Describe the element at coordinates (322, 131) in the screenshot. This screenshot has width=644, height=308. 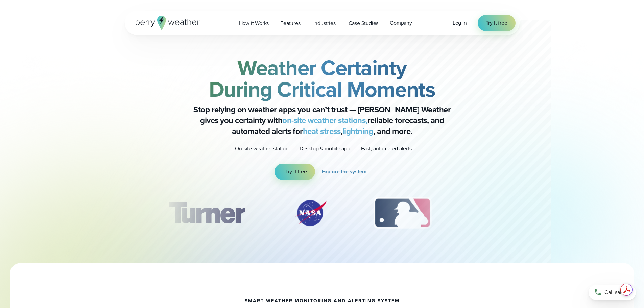
I see `a: heat stress` at that location.